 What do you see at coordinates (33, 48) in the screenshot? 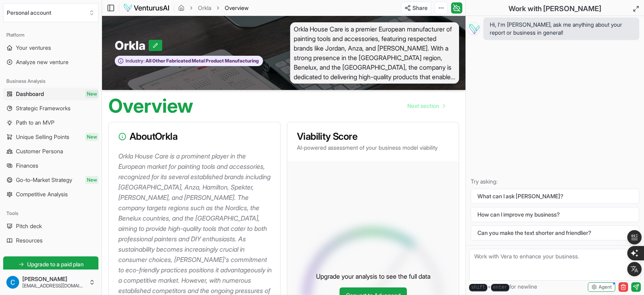
I see `span: Your ventures` at bounding box center [33, 48].